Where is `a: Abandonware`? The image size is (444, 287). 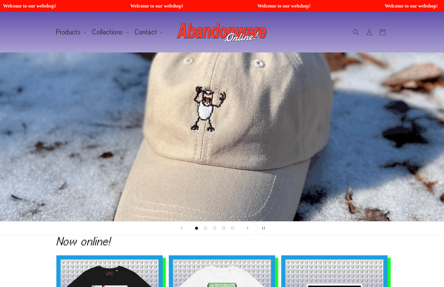 a: Abandonware is located at coordinates (222, 32).